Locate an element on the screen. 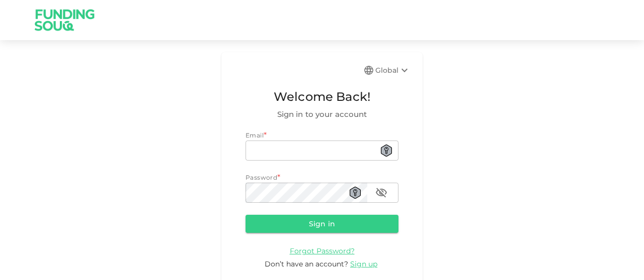  span: Password is located at coordinates (261, 177).